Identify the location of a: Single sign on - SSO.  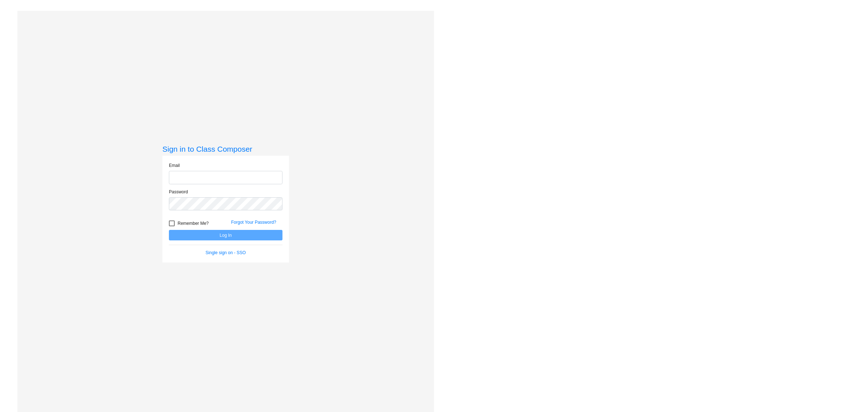
(226, 252).